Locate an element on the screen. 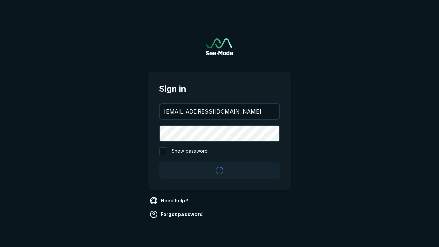 Image resolution: width=439 pixels, height=247 pixels. a: Go to sign in is located at coordinates (220, 47).